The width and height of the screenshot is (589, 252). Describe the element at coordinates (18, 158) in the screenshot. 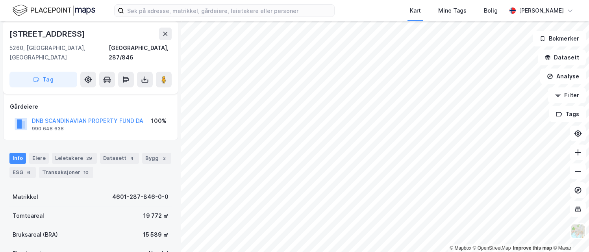

I see `div: Info` at that location.